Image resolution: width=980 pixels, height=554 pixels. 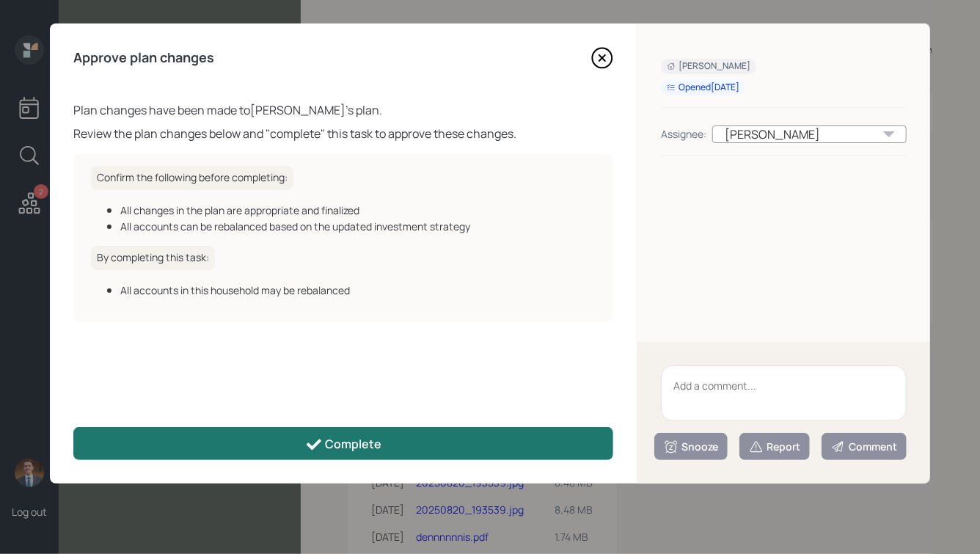 What do you see at coordinates (864, 446) in the screenshot?
I see `button: Comment` at bounding box center [864, 446].